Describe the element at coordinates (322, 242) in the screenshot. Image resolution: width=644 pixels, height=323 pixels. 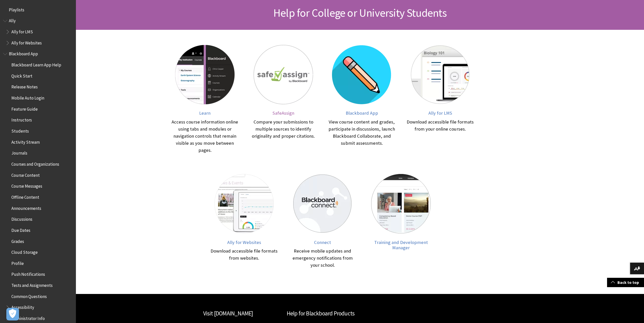
I see `span: Connect` at that location.